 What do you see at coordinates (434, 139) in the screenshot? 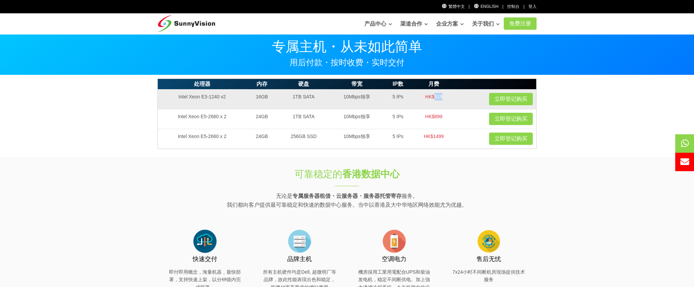
I see `td: HK$1499` at bounding box center [434, 139].